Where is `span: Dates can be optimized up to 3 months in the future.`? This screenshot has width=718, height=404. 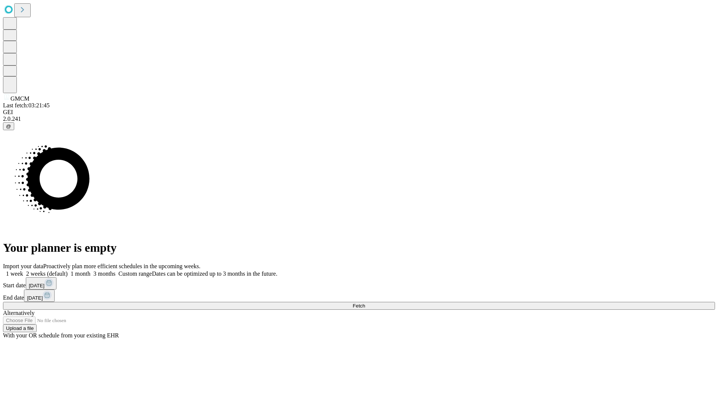 span: Dates can be optimized up to 3 months in the future. is located at coordinates (214, 273).